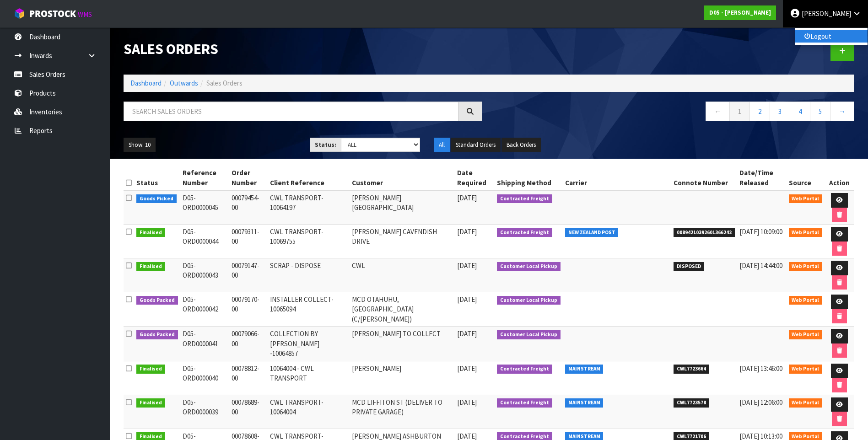 The height and width of the screenshot is (440, 868). What do you see at coordinates (248, 412) in the screenshot?
I see `td: 00078689-00` at bounding box center [248, 412].